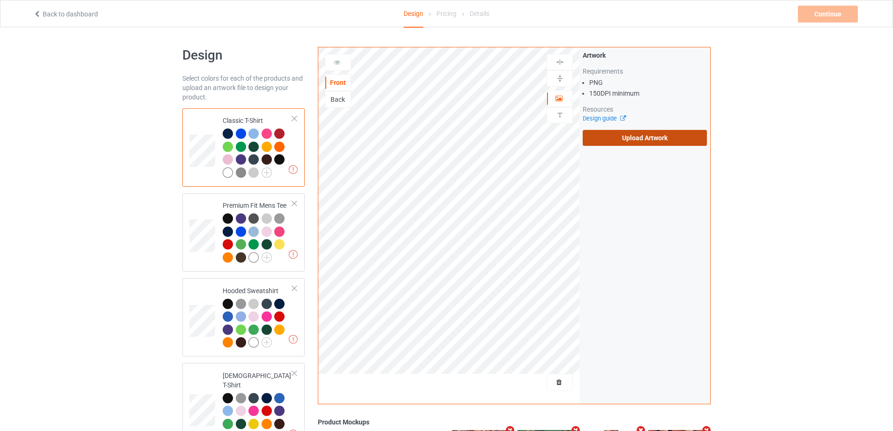  Describe the element at coordinates (243, 88) in the screenshot. I see `div: Select colors for each of the products and upload an artwork file to design your product.` at that location.